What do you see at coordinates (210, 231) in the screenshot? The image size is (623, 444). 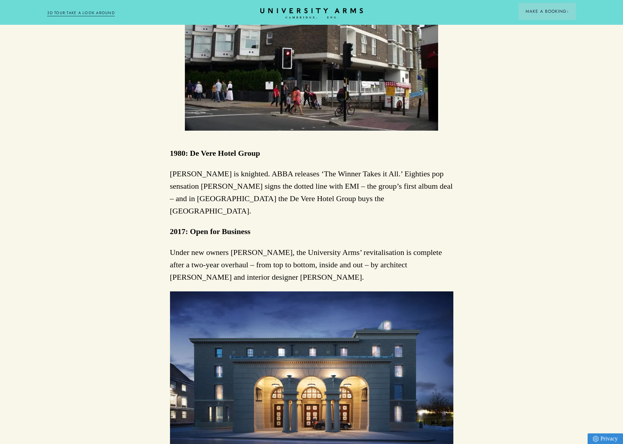 I see `strong: 2017: Open for Business` at bounding box center [210, 231].